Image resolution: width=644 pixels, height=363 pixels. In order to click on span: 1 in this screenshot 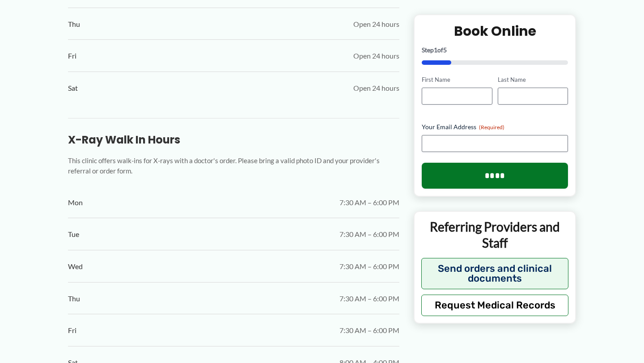, I will do `click(436, 50)`.